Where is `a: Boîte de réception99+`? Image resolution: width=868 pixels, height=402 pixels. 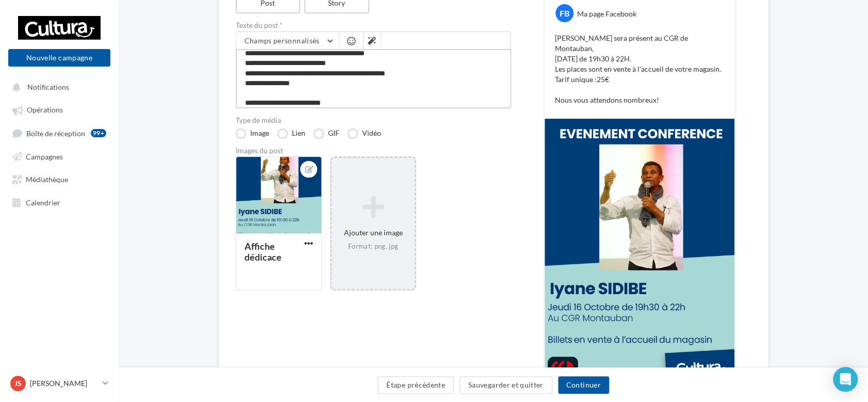
a: Boîte de réception99+ is located at coordinates (59, 132).